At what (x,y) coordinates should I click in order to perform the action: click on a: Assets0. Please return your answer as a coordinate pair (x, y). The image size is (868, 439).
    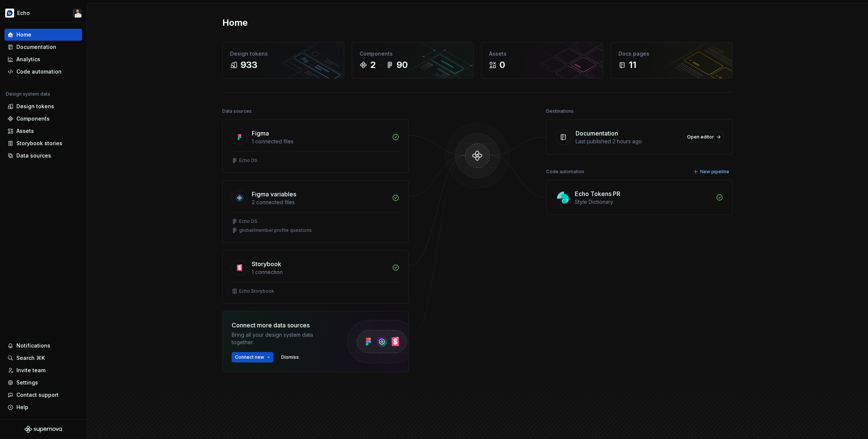
    Looking at the image, I should click on (542, 61).